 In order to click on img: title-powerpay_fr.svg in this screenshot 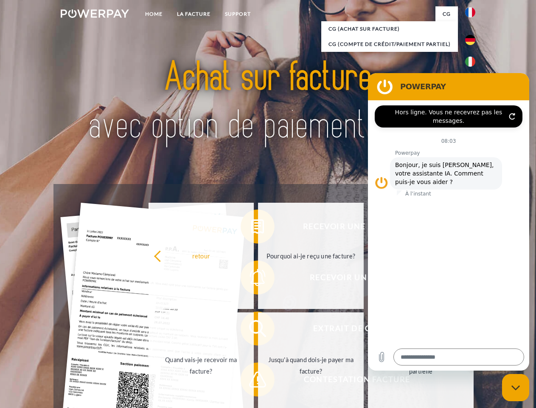, I will do `click(268, 101)`.